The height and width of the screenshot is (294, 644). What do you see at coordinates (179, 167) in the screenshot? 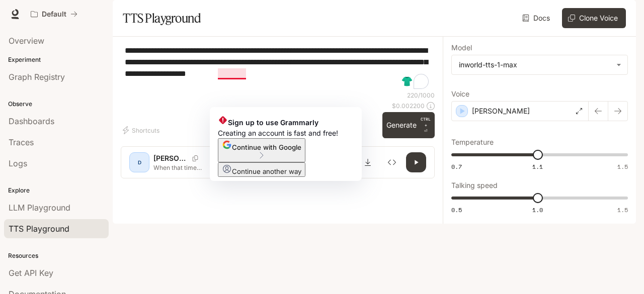
I see `p: When that time rolled around, he kissed his children goodbye and told them he loved them. The pla...` at bounding box center [179, 167].